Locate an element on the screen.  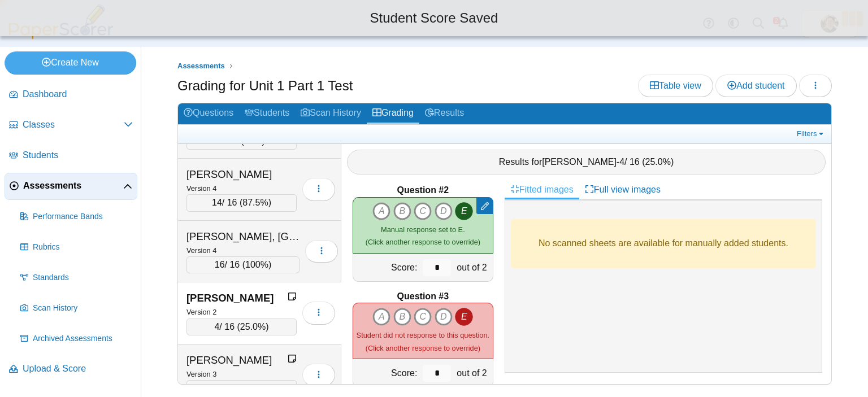
span: Scan History is located at coordinates (82, 308).